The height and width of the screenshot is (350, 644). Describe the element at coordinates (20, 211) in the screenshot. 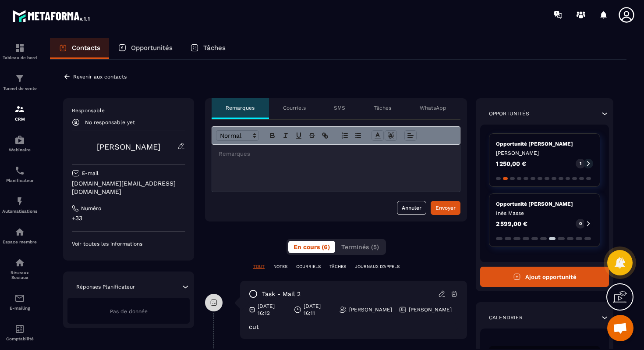

I see `p: Automatisations` at that location.